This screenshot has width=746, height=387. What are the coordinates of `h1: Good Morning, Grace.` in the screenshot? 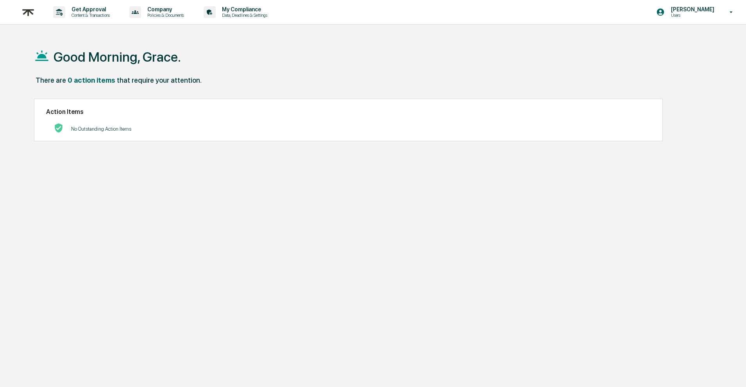 It's located at (117, 57).